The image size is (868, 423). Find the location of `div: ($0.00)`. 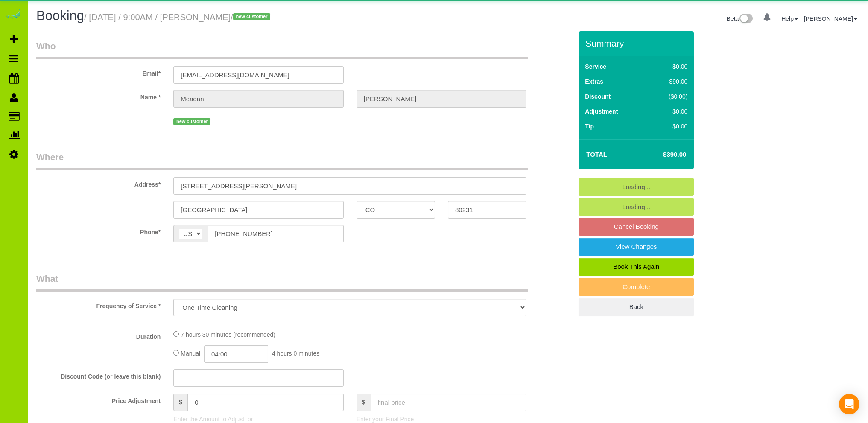

div: ($0.00) is located at coordinates (669, 97).